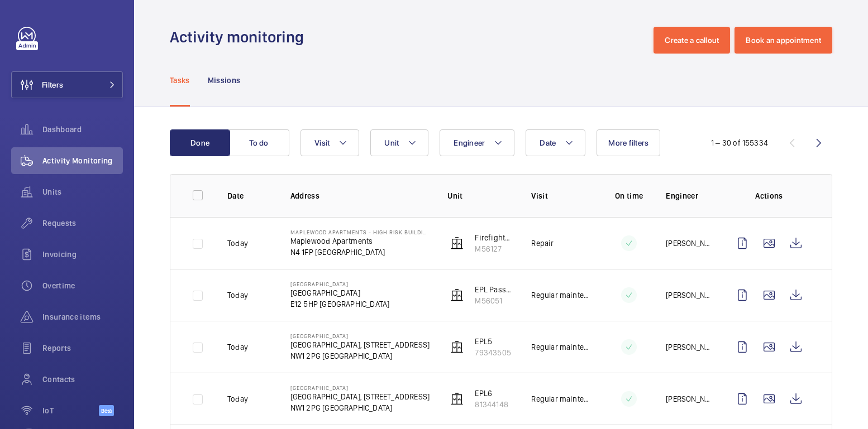 This screenshot has height=429, width=868. Describe the element at coordinates (494, 301) in the screenshot. I see `p: M56051` at that location.